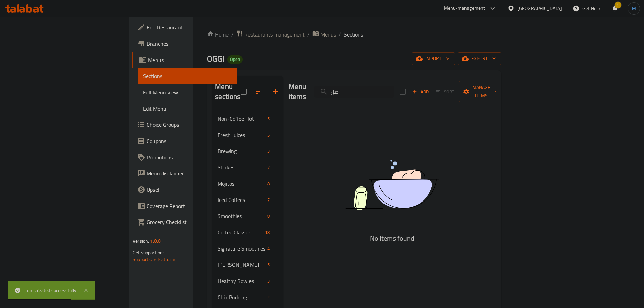 The height and width of the screenshot is (308, 644). I want to click on span: 2, so click(268, 297).